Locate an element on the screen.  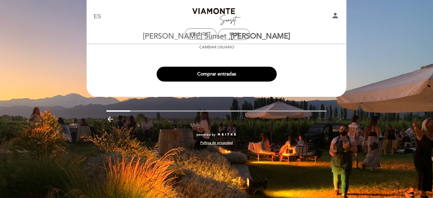
div: 19:30 is located at coordinates (234, 34).